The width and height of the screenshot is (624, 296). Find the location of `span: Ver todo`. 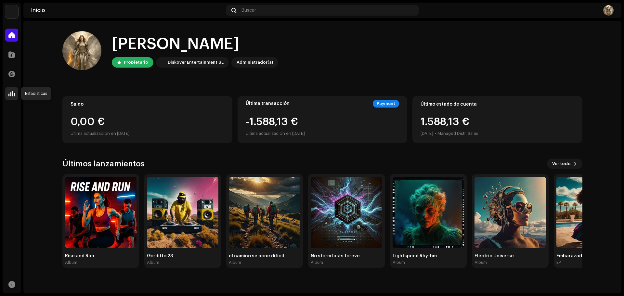

span: Ver todo is located at coordinates (561, 164).